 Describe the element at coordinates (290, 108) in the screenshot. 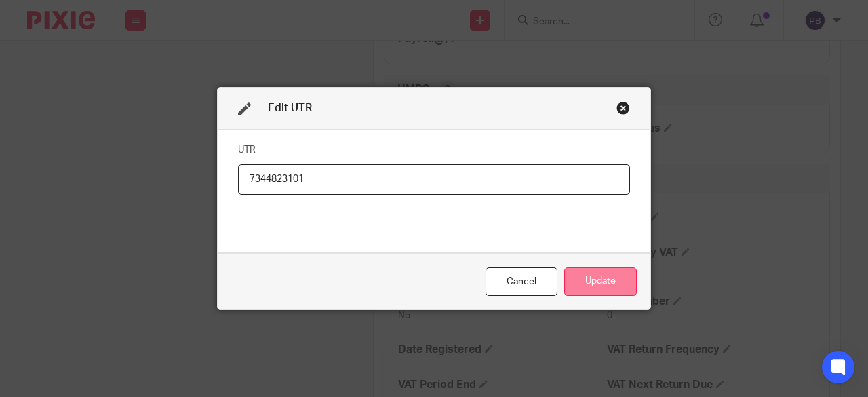

I see `span: Edit UTR` at that location.